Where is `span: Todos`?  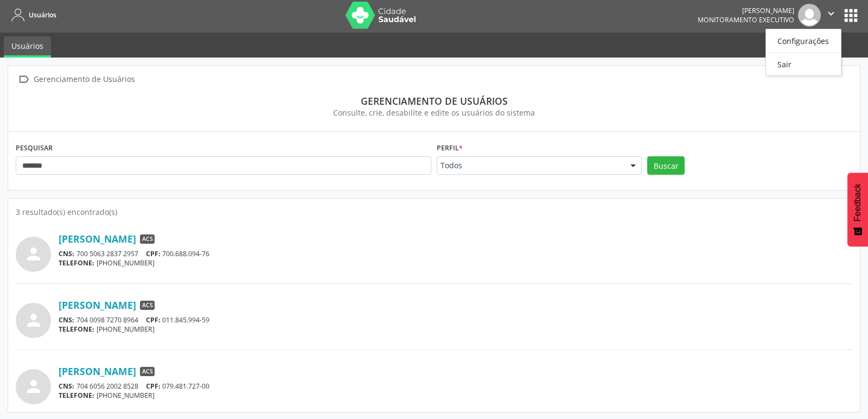 span: Todos is located at coordinates (530, 166).